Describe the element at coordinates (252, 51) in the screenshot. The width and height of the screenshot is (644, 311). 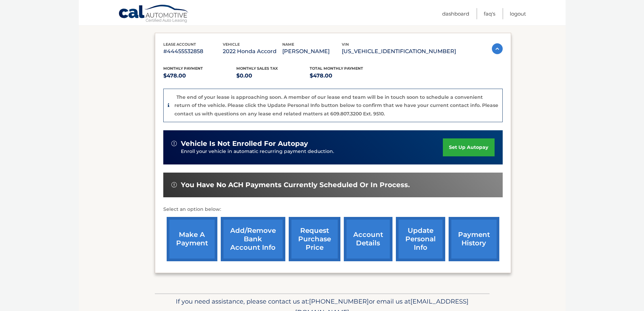
I see `p: 2022 Honda Accord` at that location.